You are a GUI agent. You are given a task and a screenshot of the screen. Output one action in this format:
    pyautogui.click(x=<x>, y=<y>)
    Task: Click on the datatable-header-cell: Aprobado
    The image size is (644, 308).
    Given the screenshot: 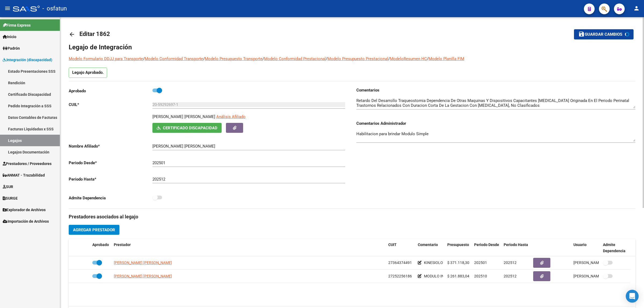 What is the action you would take?
    pyautogui.click(x=101, y=248)
    